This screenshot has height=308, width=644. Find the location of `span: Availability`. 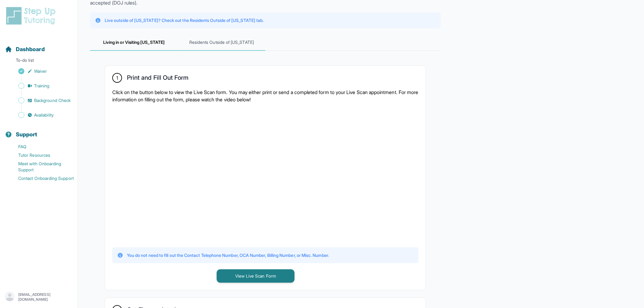

span: Availability is located at coordinates (44, 115).